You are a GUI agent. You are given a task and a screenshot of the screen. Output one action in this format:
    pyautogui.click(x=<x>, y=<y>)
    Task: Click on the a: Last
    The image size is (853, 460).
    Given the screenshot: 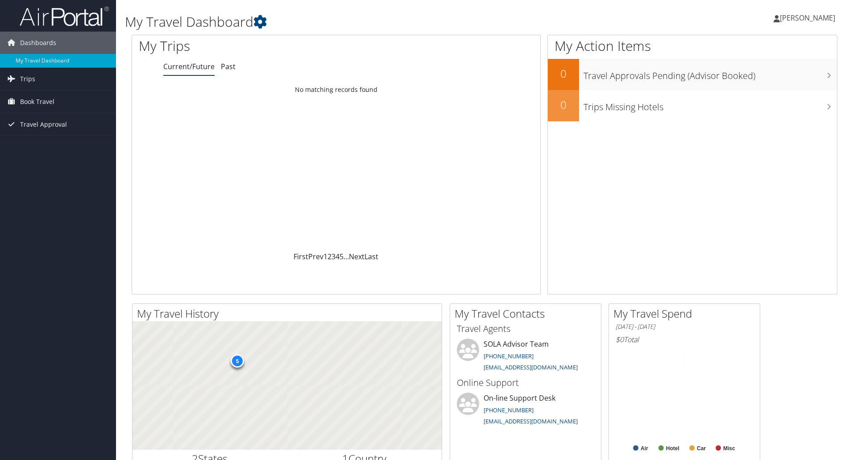 What is the action you would take?
    pyautogui.click(x=371, y=256)
    